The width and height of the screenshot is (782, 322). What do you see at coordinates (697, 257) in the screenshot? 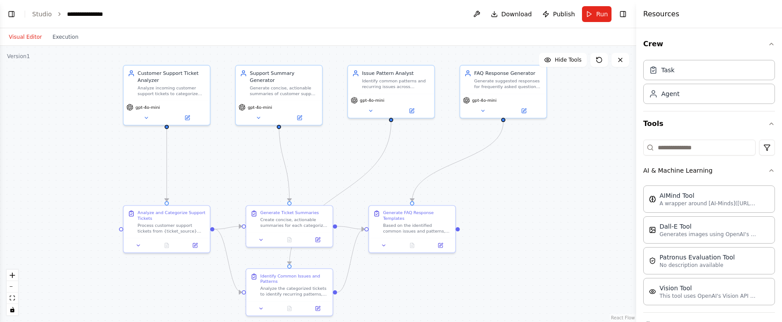
I see `div: Patronus Evaluation Tool` at bounding box center [697, 257].